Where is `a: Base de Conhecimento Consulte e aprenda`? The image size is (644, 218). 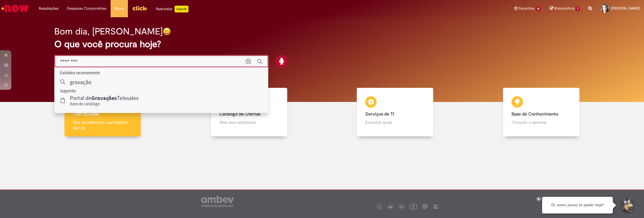 a: Base de Conhecimento Consulte e aprenda is located at coordinates (542, 112).